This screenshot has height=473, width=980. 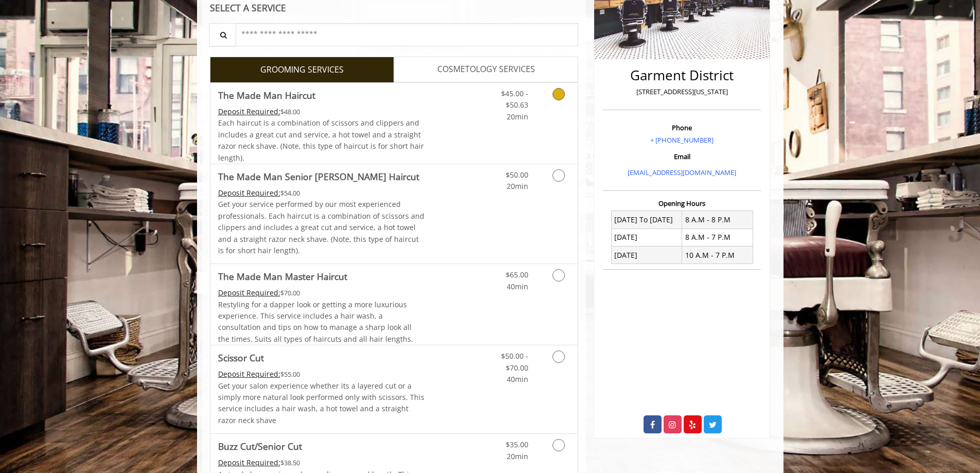 I want to click on span: Restyling for a dapper look or getting a more luxurious experience. This service includes a hair ..., so click(x=315, y=322).